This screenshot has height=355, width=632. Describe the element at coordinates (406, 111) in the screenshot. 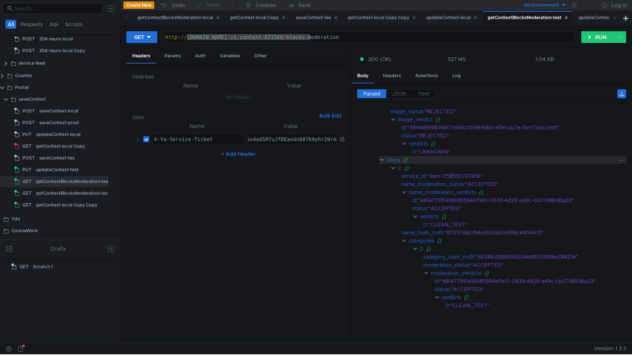

I see `div: image_status` at that location.